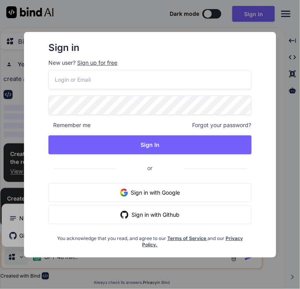 The image size is (300, 289). Describe the element at coordinates (124, 192) in the screenshot. I see `img: google` at that location.